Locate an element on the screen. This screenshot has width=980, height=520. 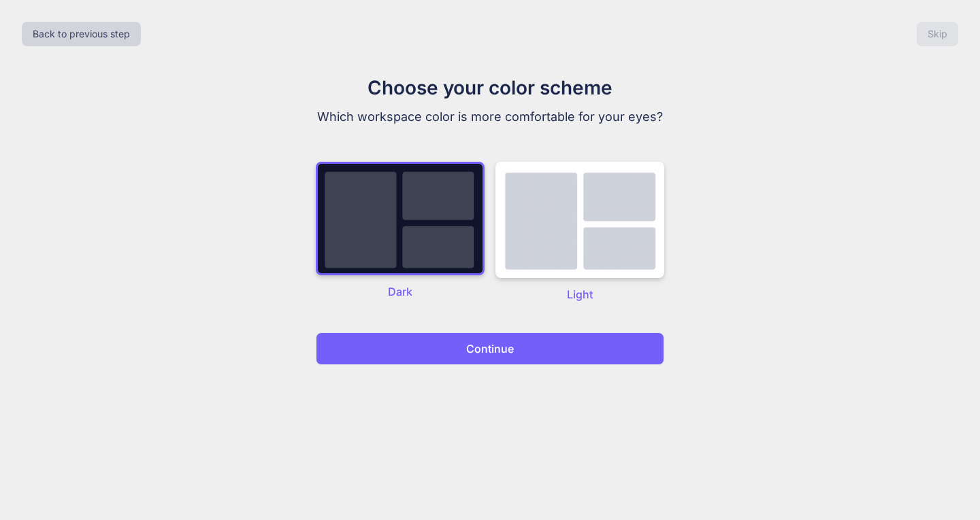
p: Which workspace color is more comfortable for your eyes? is located at coordinates (490, 117).